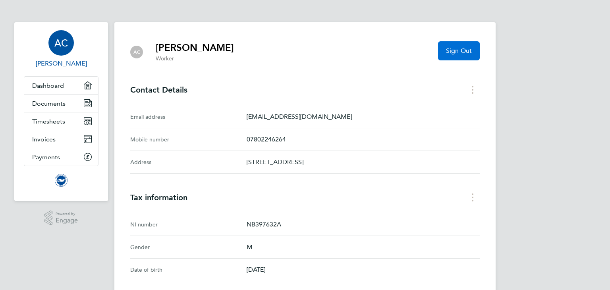 Image resolution: width=610 pixels, height=290 pixels. What do you see at coordinates (61, 180) in the screenshot?
I see `a: Go to home page` at bounding box center [61, 180].